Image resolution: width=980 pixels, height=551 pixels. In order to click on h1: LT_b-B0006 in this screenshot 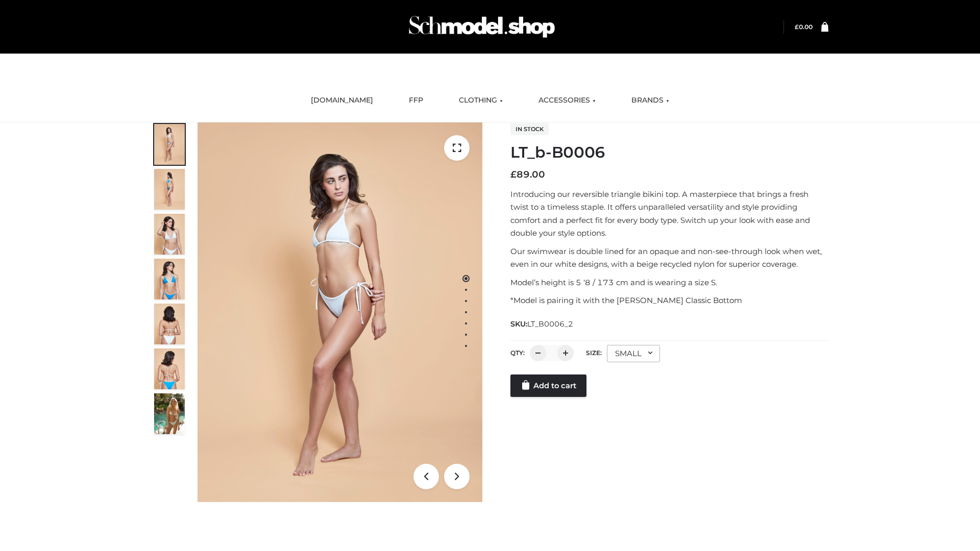, I will do `click(669, 152)`.